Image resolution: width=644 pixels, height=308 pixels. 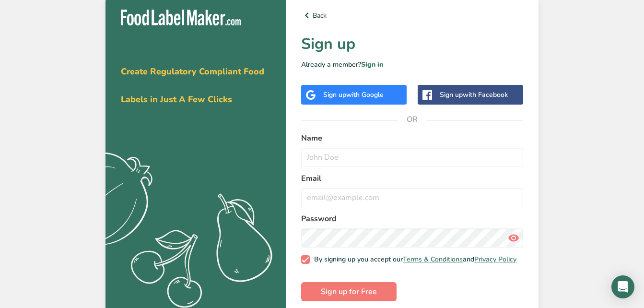 I want to click on a: Back, so click(x=412, y=16).